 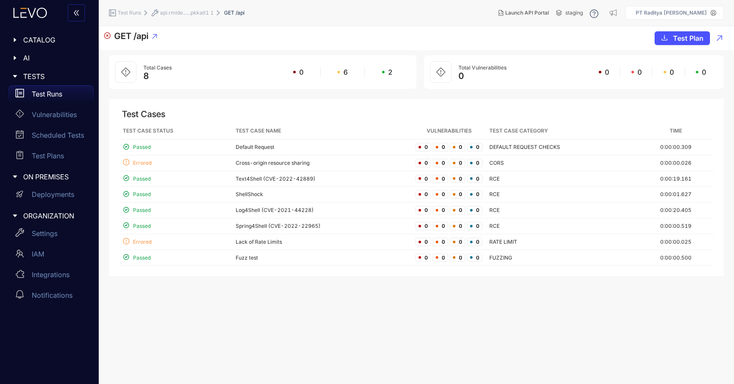 What do you see at coordinates (49, 177) in the screenshot?
I see `div: ON PREMISES` at bounding box center [49, 177].